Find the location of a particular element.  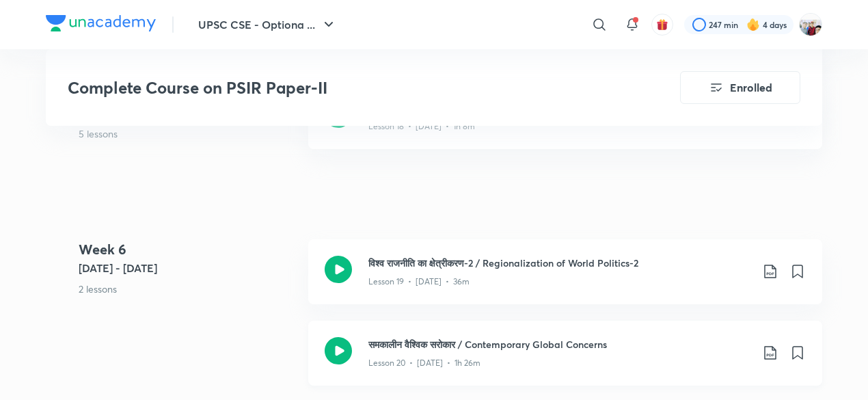

h3: Complete Course on PSIR Paper-II is located at coordinates (334, 88).